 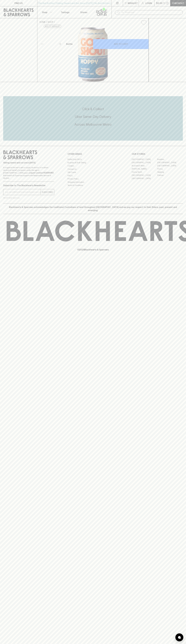 I want to click on p: It is against the law to sell or supply alcohol to, or to obtain alcohol on behalf of a person un..., so click(x=29, y=173).